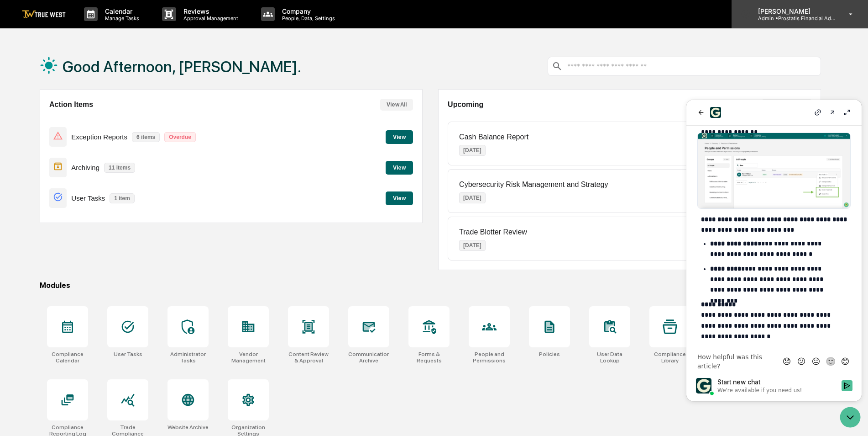 The height and width of the screenshot is (436, 868). I want to click on div: People and Permissions, so click(489, 357).